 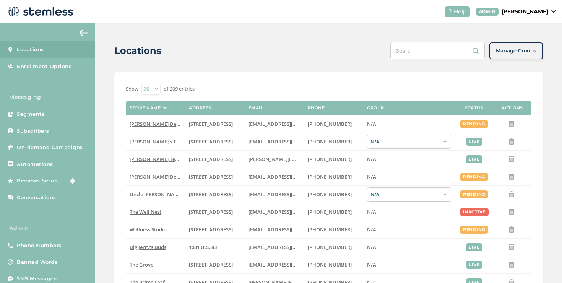 I want to click on div: Chat Widget, so click(x=543, y=264).